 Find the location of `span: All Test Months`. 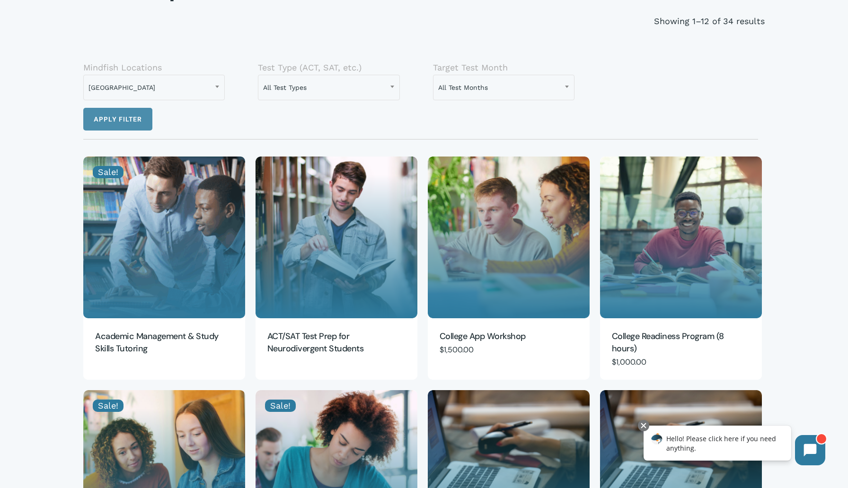

span: All Test Months is located at coordinates (503, 88).